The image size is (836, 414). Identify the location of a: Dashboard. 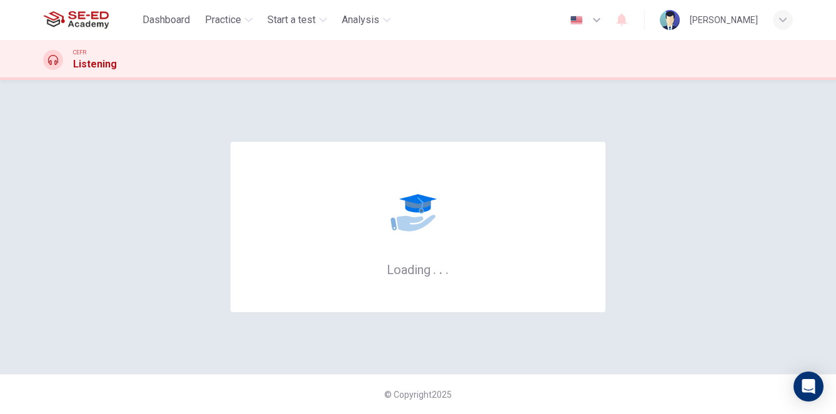
(166, 20).